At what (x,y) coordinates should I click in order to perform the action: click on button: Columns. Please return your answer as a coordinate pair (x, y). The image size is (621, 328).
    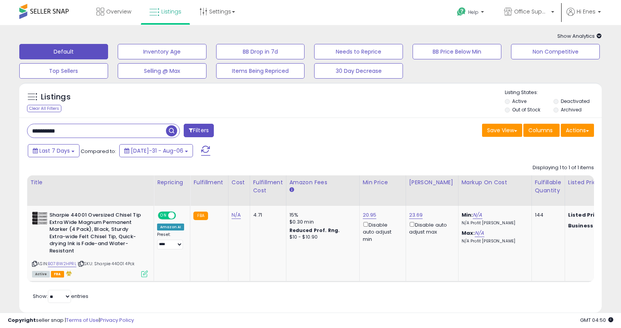
    Looking at the image, I should click on (541, 130).